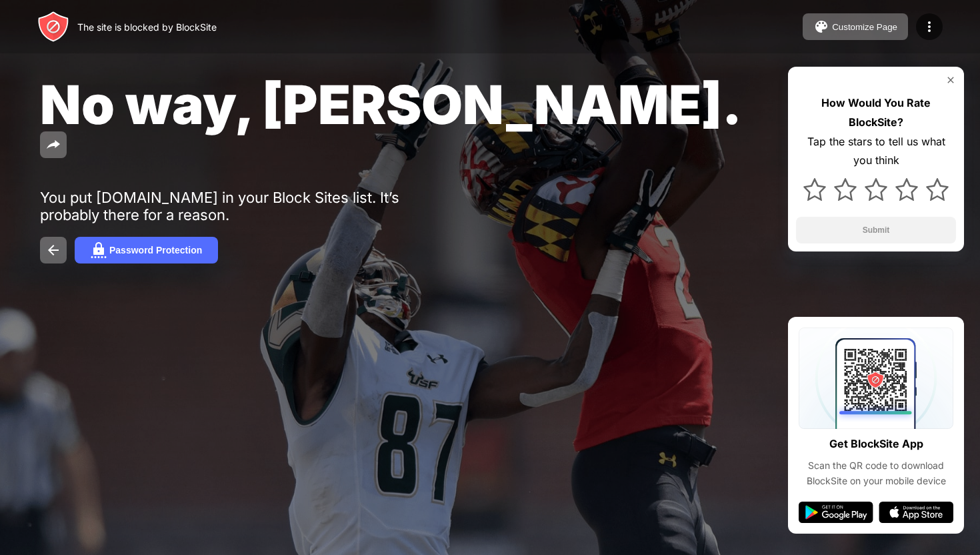  Describe the element at coordinates (930, 26) in the screenshot. I see `img: menu-icon.svg` at that location.